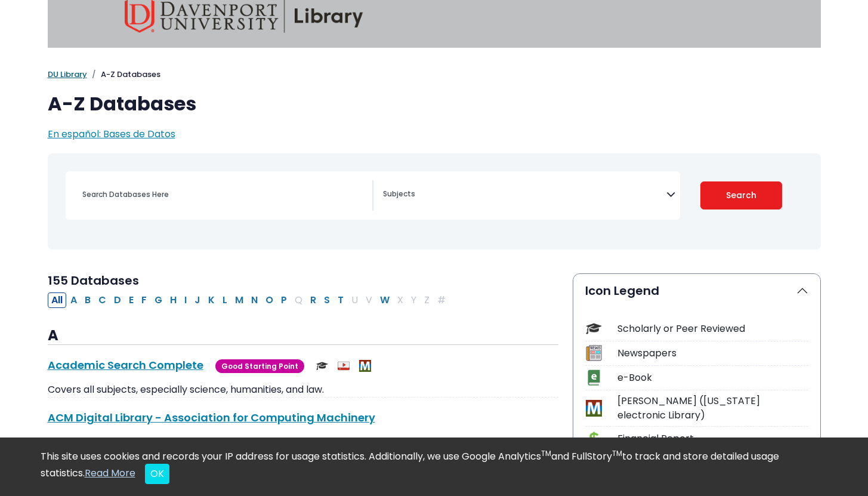  Describe the element at coordinates (593, 408) in the screenshot. I see `img: Icon MeL (Michigan electronic Library)` at that location.